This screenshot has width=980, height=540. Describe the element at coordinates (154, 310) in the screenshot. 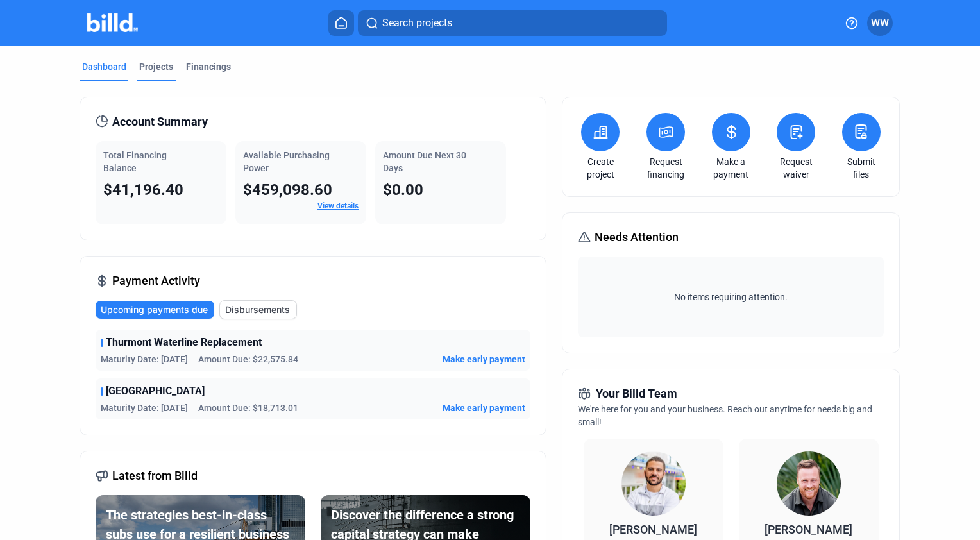

I see `span: Upcoming payments due` at that location.